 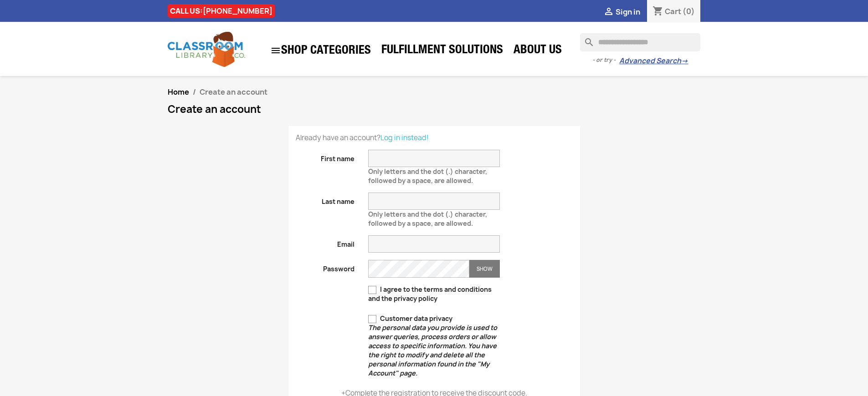 I want to click on div: CALL US:, so click(x=221, y=11).